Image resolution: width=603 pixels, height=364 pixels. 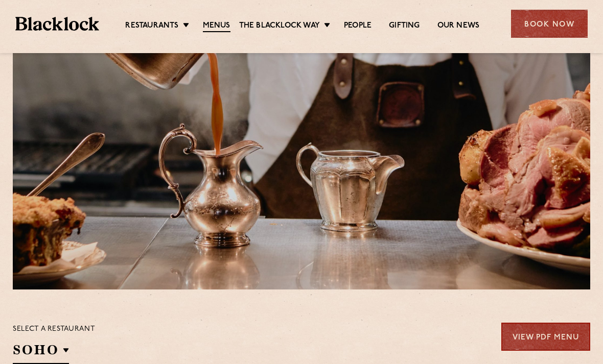 What do you see at coordinates (280, 26) in the screenshot?
I see `a: The Blacklock Way` at bounding box center [280, 26].